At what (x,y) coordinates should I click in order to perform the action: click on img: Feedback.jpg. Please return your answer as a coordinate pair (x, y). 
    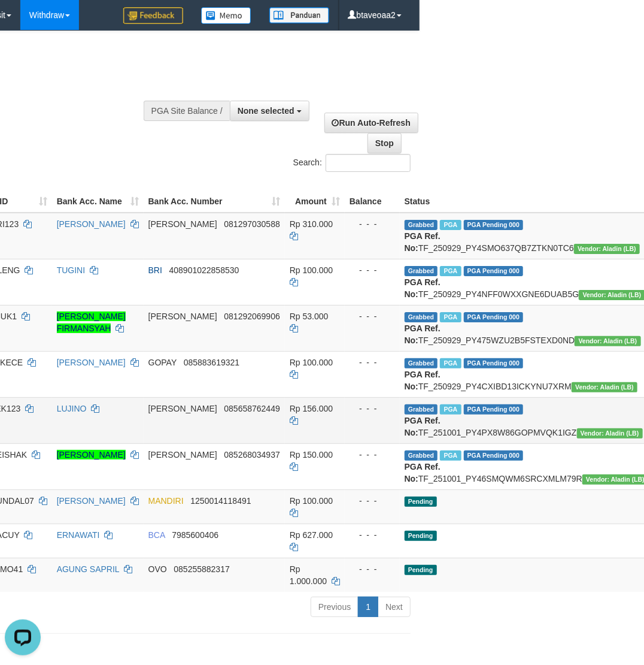
    Looking at the image, I should click on (153, 16).